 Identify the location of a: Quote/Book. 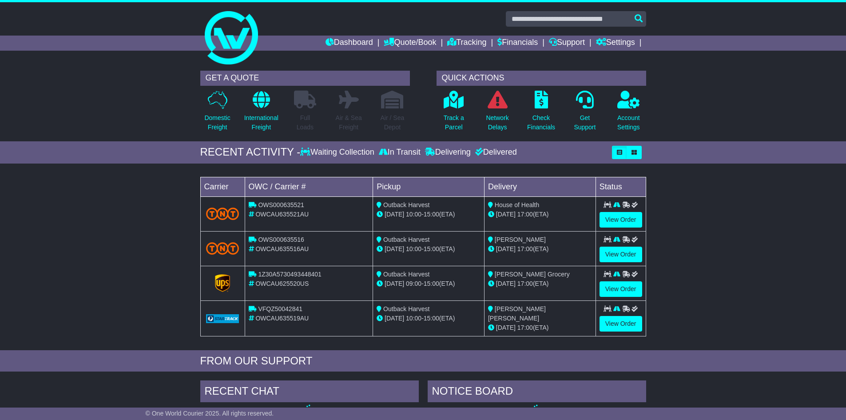
(410, 43).